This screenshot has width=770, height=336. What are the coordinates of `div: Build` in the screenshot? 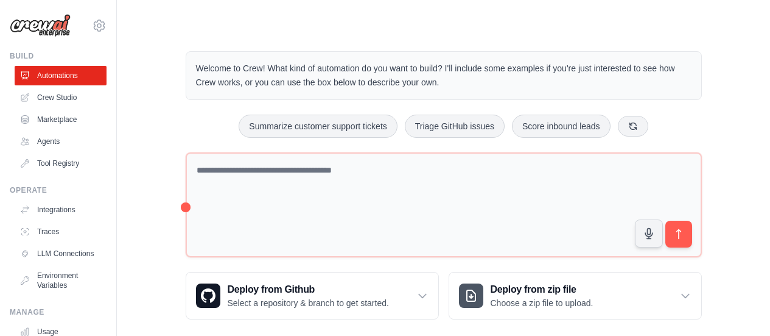 It's located at (58, 56).